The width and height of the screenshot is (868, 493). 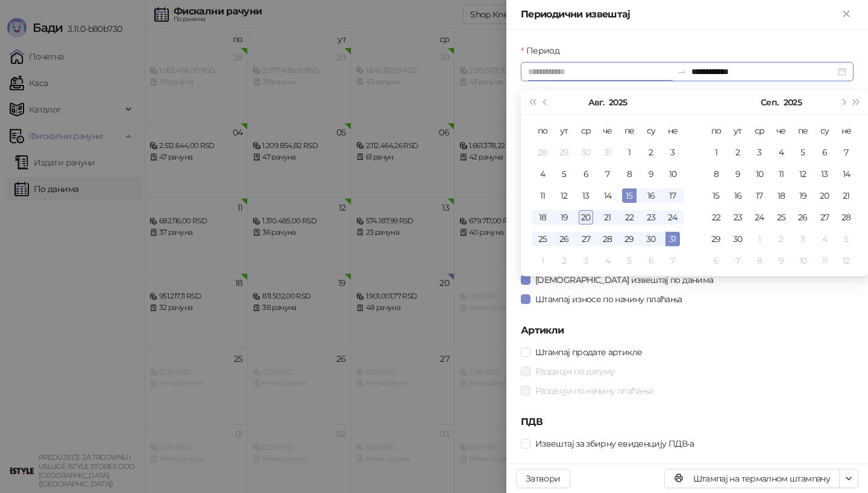 I want to click on td: 2025-09-20, so click(x=825, y=196).